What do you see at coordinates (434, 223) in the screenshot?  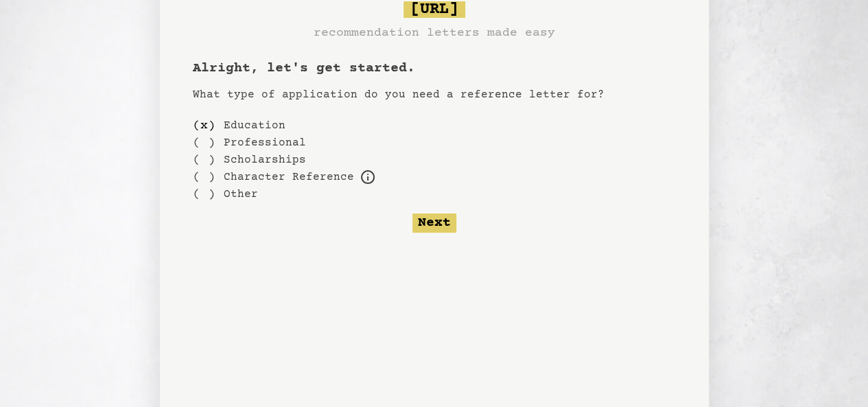 I see `button: Next` at bounding box center [434, 223].